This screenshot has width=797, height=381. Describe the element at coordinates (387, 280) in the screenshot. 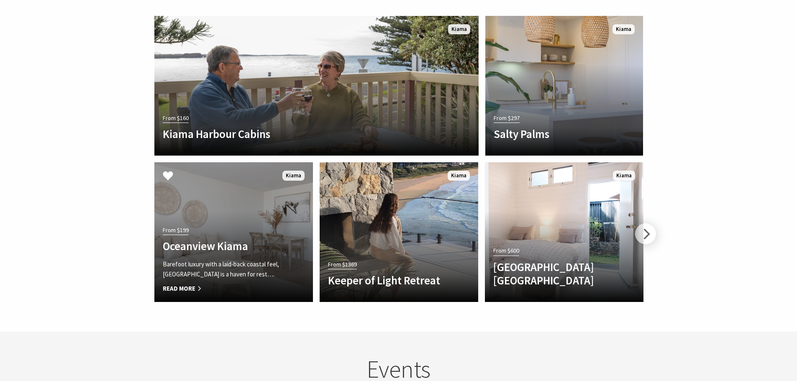

I see `h4: Keeper of Light Retreat` at that location.